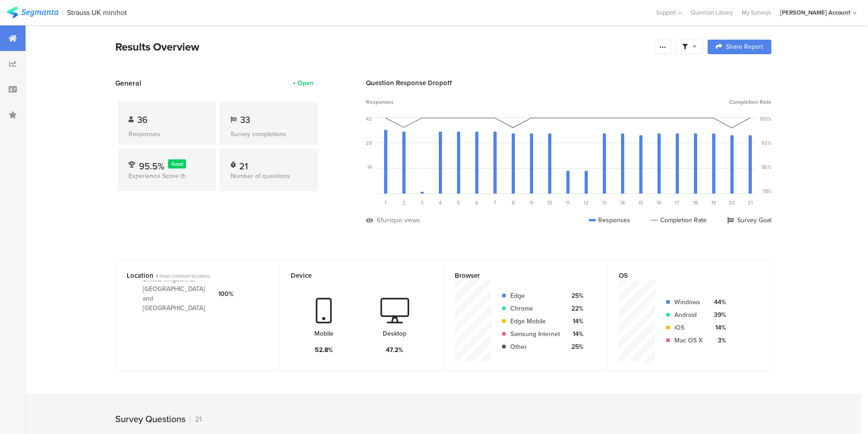 Image resolution: width=868 pixels, height=434 pixels. I want to click on span: 10, so click(549, 203).